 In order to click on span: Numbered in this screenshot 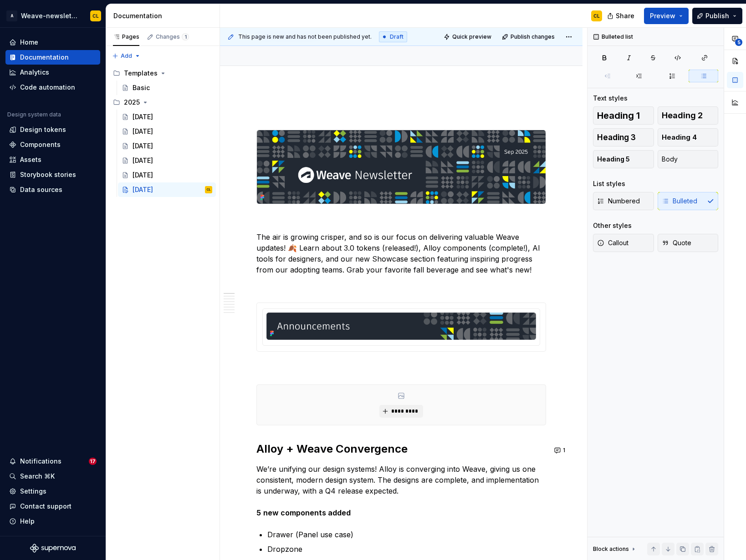, I will do `click(619, 201)`.